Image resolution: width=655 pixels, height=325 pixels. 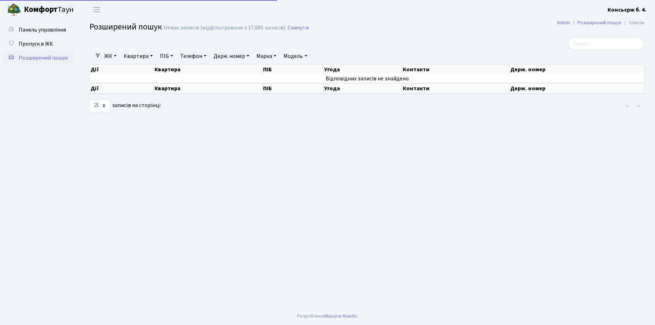 I want to click on a: ПІБ, so click(x=166, y=56).